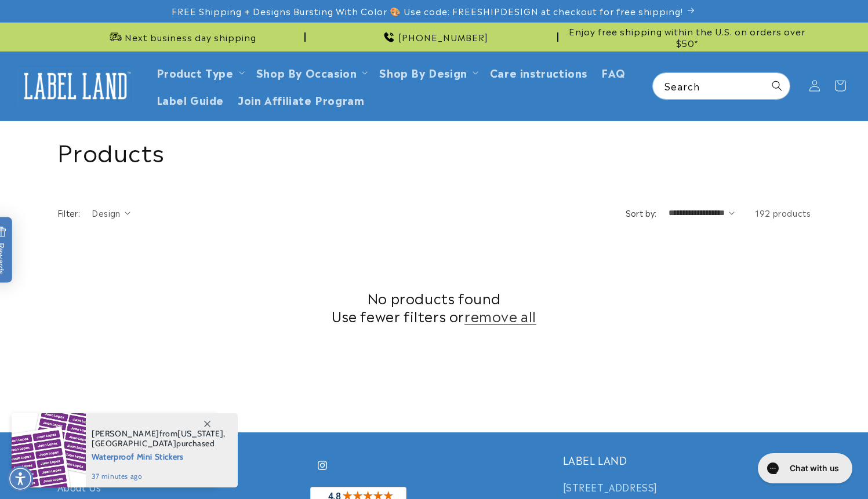  Describe the element at coordinates (190, 37) in the screenshot. I see `span: Next business day shipping` at that location.